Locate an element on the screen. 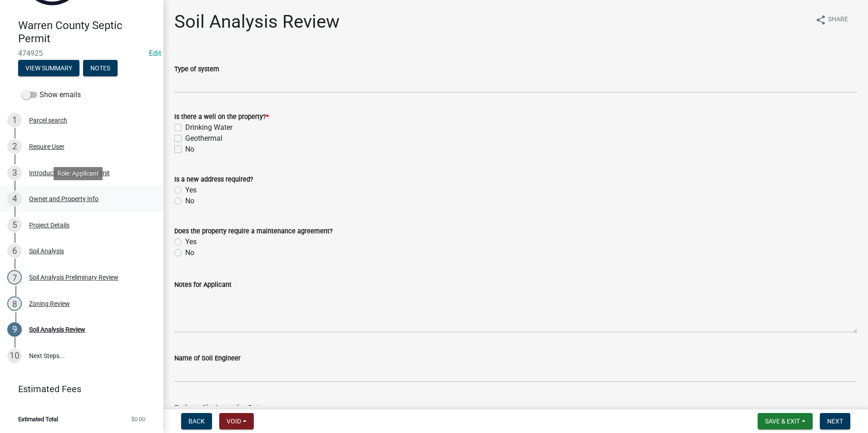  span: Estimated Total is located at coordinates (38, 419).